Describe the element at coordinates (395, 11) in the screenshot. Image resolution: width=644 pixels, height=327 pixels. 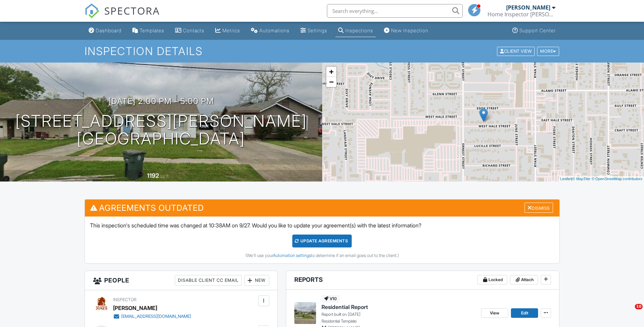
I see `input: Search everything...` at that location.